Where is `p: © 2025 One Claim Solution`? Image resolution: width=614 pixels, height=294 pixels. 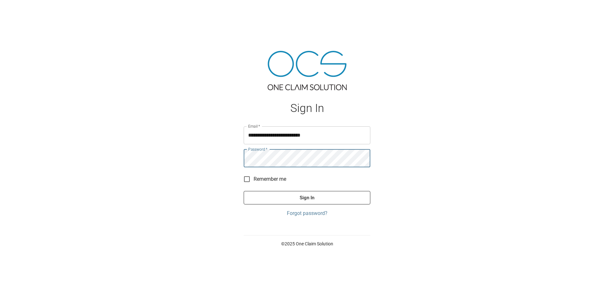 p: © 2025 One Claim Solution is located at coordinates (307, 244).